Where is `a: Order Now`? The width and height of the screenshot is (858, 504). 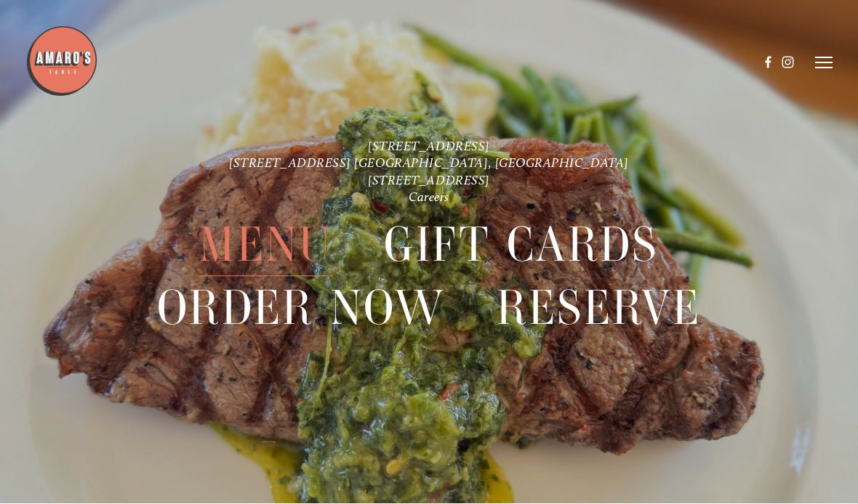
a: Order Now is located at coordinates (301, 308).